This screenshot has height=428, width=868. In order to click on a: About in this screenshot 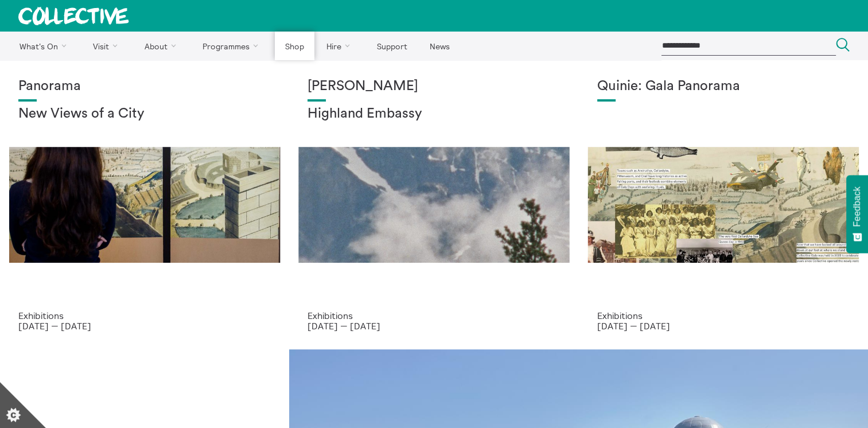, I will do `click(162, 46)`.